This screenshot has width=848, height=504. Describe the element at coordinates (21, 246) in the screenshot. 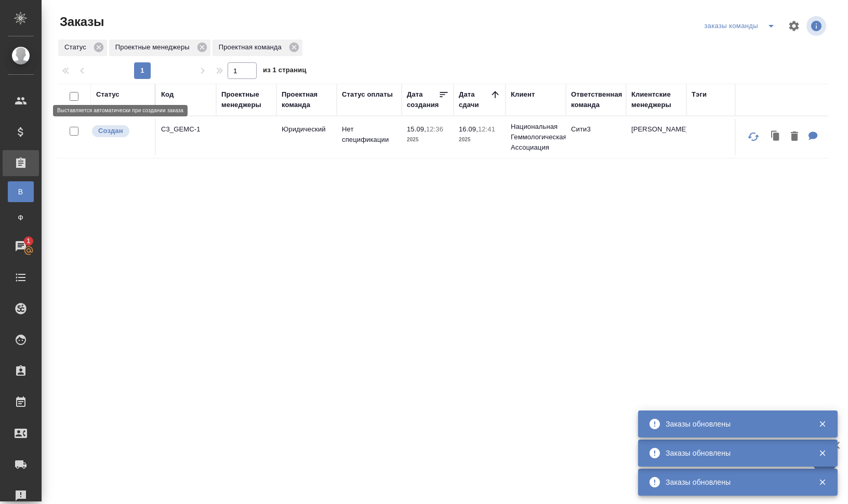

I see `a: 1` at that location.